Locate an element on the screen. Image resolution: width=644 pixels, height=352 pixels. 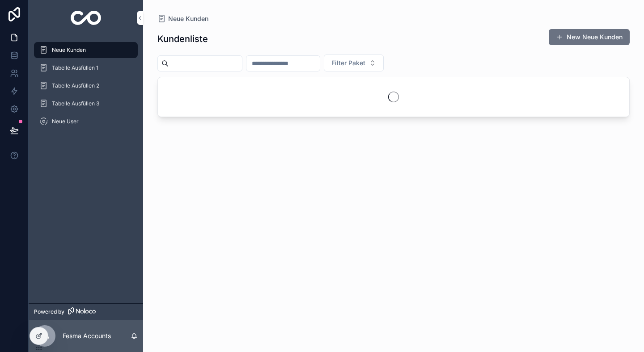
span: Tabelle Ausfüllen 2 is located at coordinates (76, 86).